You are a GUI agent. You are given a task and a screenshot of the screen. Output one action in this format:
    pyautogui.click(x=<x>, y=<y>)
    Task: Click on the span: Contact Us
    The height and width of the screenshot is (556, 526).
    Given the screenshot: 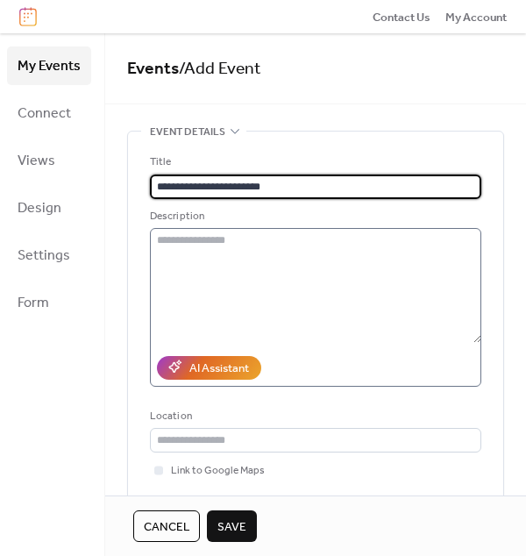 What is the action you would take?
    pyautogui.click(x=401, y=18)
    